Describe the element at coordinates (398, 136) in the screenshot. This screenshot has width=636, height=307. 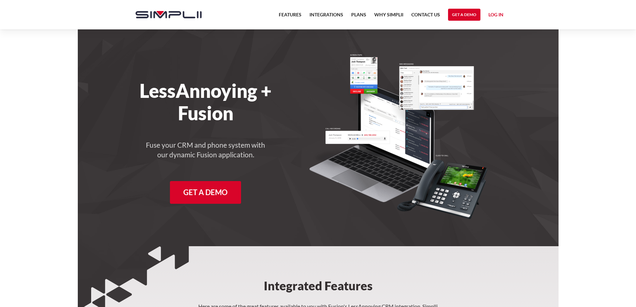
I see `img: A desk phone and laptop with a CRM up and Fusion bringing call recording, screen pops, and SMS me...` at that location.